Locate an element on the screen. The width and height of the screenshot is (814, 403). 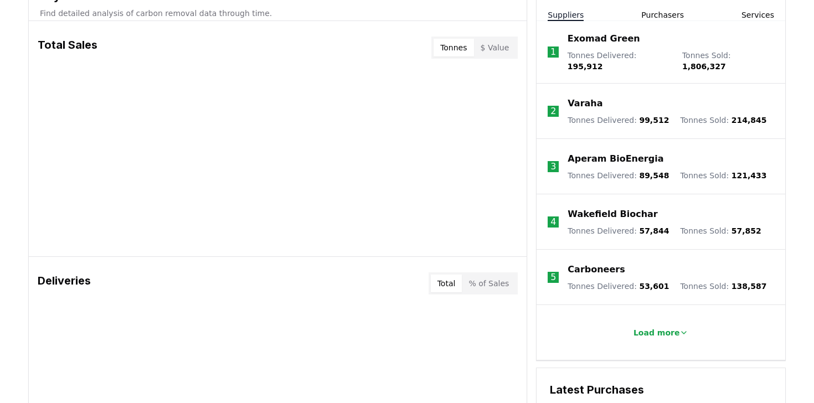
p: Exomad Green is located at coordinates (604, 39).